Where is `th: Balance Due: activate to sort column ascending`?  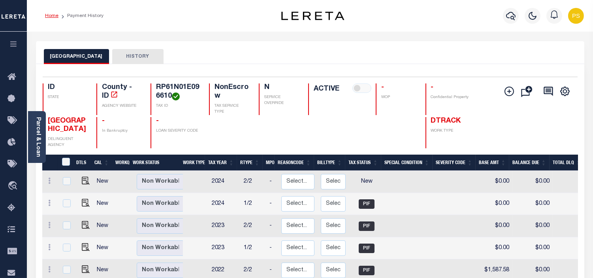 th: Balance Due: activate to sort column ascending is located at coordinates (529, 162).